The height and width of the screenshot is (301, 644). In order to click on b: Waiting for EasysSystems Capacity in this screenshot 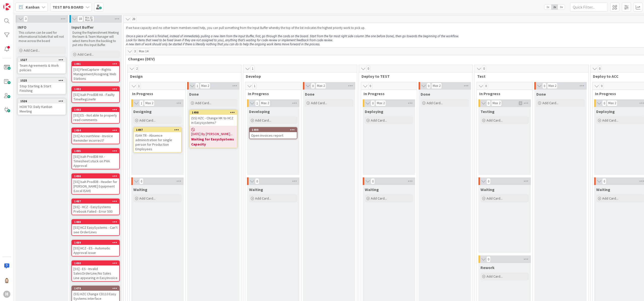, I will do `click(213, 142)`.